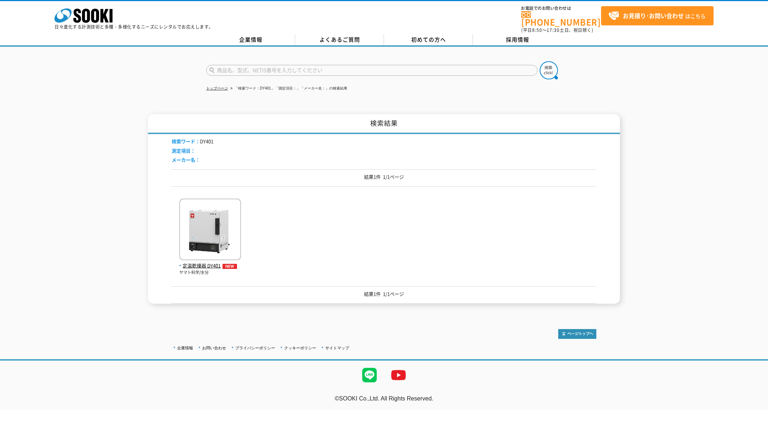 This screenshot has width=768, height=432. What do you see at coordinates (186, 160) in the screenshot?
I see `span: メーカー名：` at bounding box center [186, 160].